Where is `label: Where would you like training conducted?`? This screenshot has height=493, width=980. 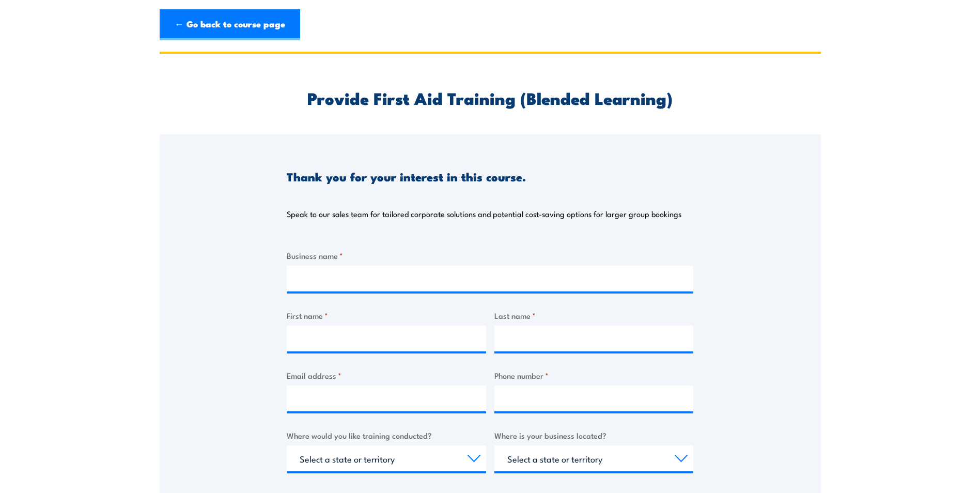 label: Where would you like training conducted? is located at coordinates (386, 435).